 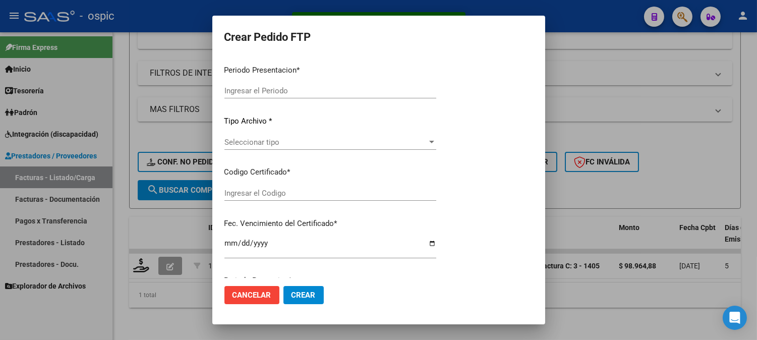 What do you see at coordinates (735, 318) in the screenshot?
I see `div: Open Intercom Messenger` at bounding box center [735, 318].